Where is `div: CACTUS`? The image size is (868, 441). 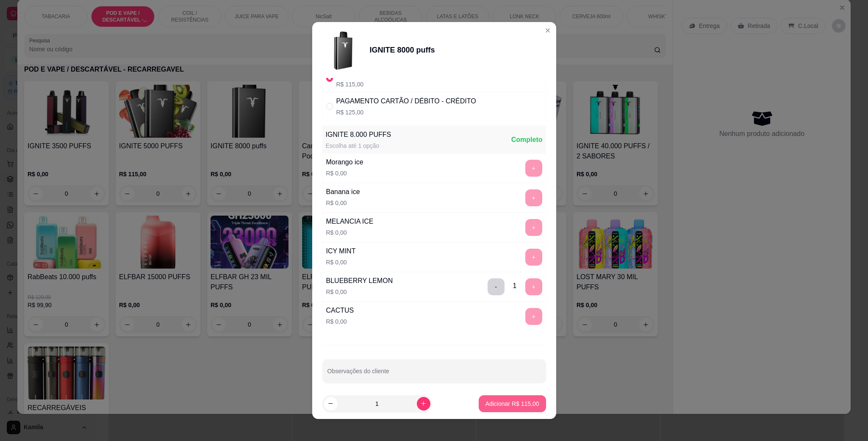
div: CACTUS is located at coordinates (340, 311).